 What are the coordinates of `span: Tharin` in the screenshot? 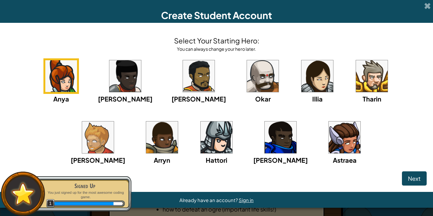 It's located at (372, 99).